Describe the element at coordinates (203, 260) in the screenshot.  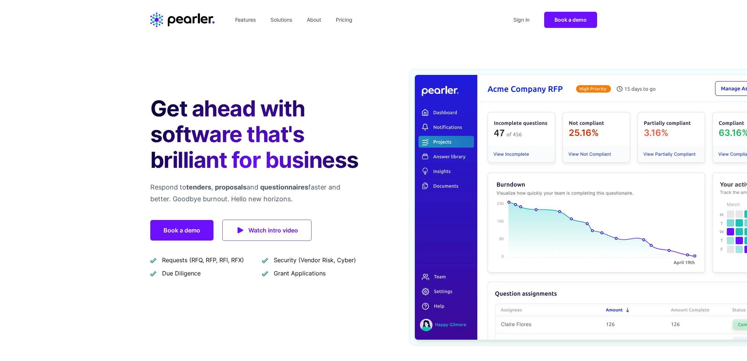
I see `span: Requests (RFQ, RFP, RFI, RFX)` at that location.